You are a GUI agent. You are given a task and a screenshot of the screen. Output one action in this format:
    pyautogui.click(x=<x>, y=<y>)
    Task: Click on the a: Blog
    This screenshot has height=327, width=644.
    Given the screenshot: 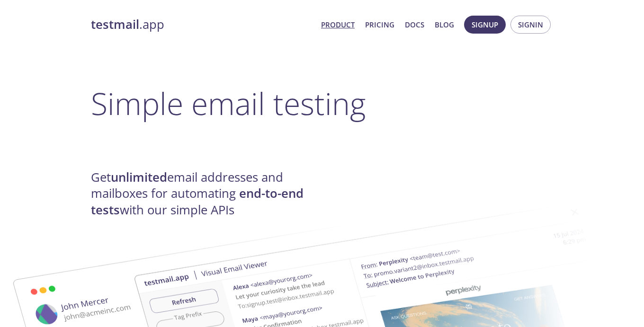 What is the action you would take?
    pyautogui.click(x=444, y=25)
    